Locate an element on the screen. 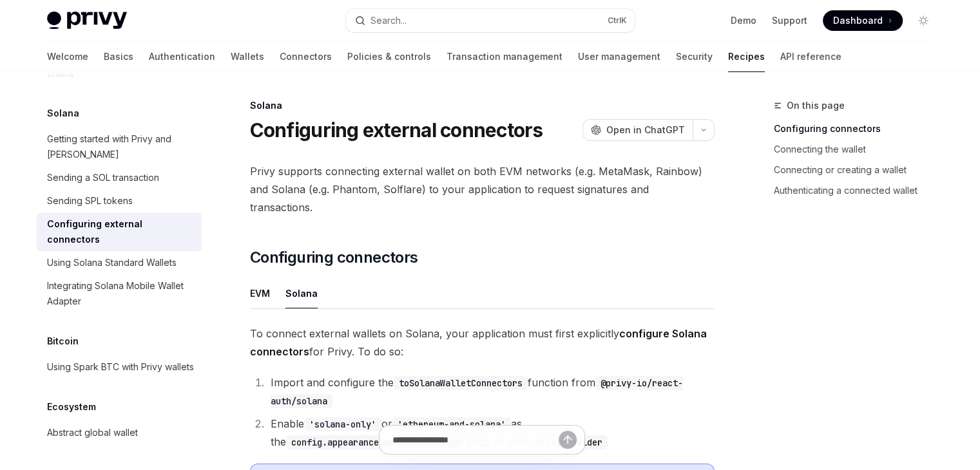 This screenshot has width=980, height=470. span: On this page is located at coordinates (816, 106).